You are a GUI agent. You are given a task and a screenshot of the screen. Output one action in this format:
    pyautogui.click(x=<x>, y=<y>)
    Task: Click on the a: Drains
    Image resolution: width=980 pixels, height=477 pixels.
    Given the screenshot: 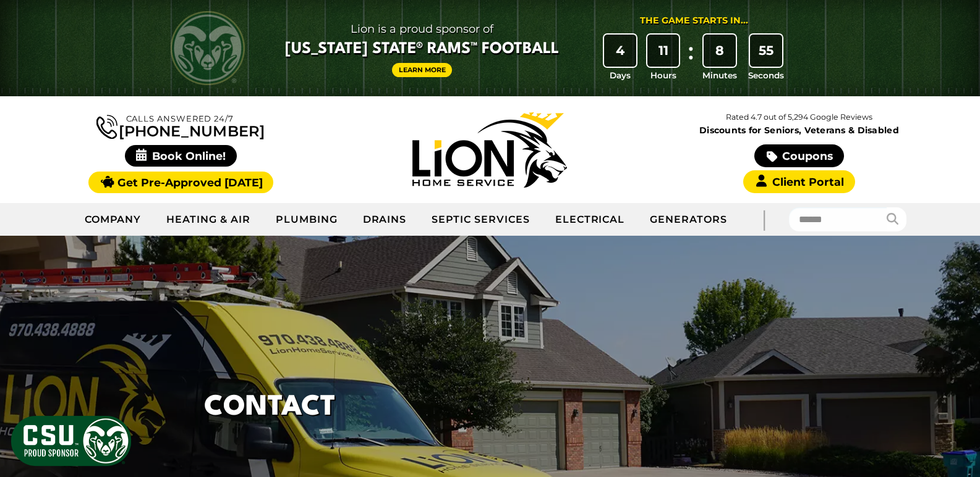 What is the action you would take?
    pyautogui.click(x=385, y=220)
    